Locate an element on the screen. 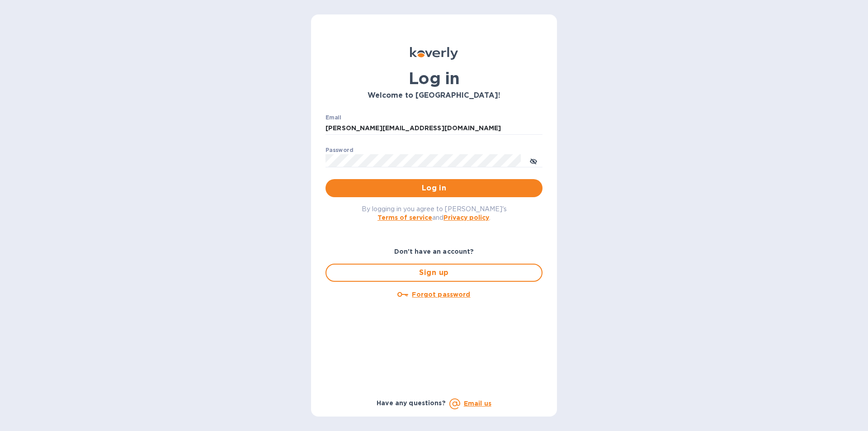 The height and width of the screenshot is (431, 868). span: Log in is located at coordinates (434, 188).